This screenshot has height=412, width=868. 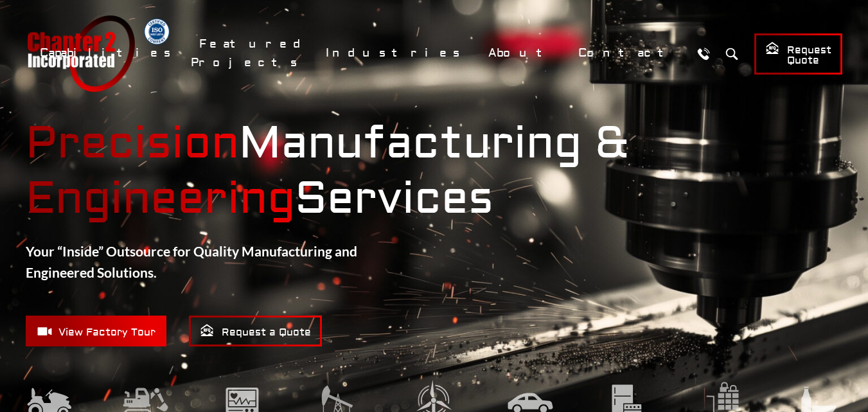 I want to click on mark: Precision, so click(x=132, y=143).